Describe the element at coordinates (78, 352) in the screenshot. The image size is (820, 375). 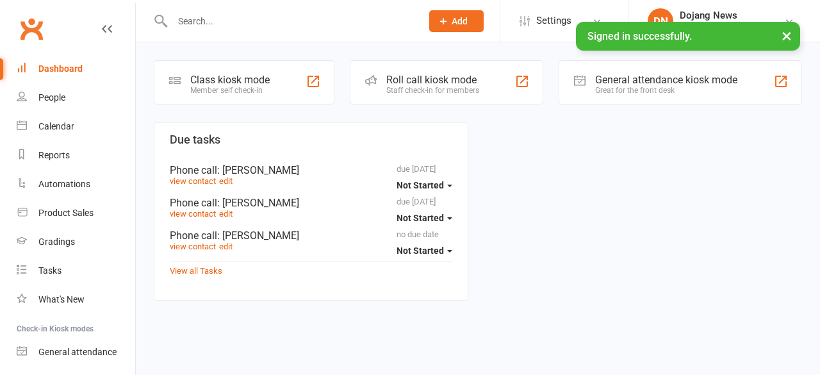
I see `div: General attendance` at that location.